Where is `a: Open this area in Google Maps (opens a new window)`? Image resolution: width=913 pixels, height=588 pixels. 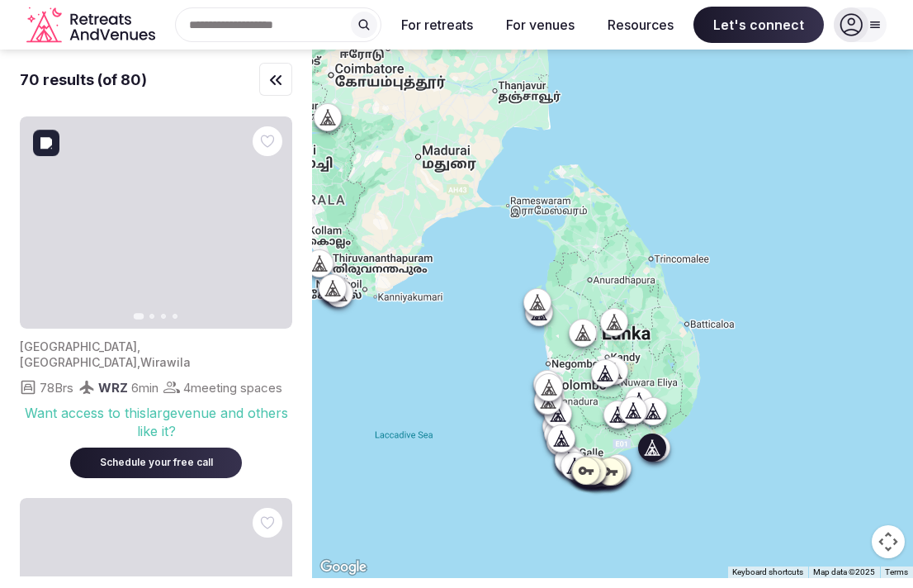
a: Open this area in Google Maps (opens a new window) is located at coordinates (343, 567).